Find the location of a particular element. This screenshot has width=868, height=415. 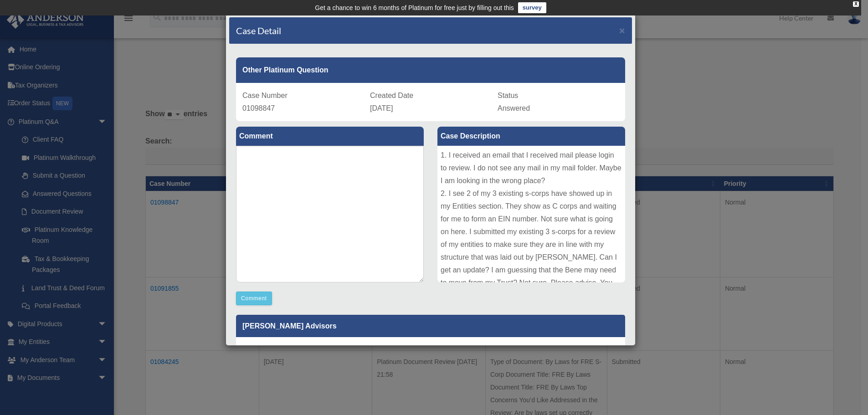

button: Comment is located at coordinates (254, 299).